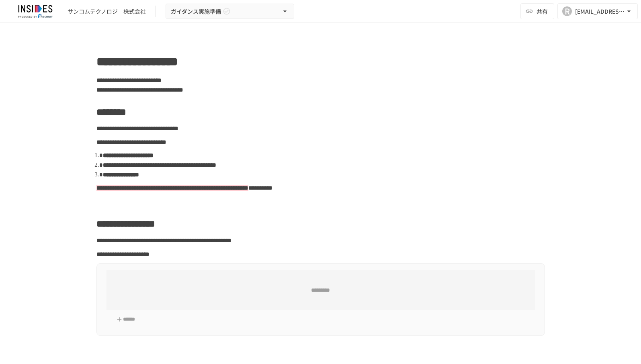  I want to click on button: ガイダンス実施準備, so click(230, 11).